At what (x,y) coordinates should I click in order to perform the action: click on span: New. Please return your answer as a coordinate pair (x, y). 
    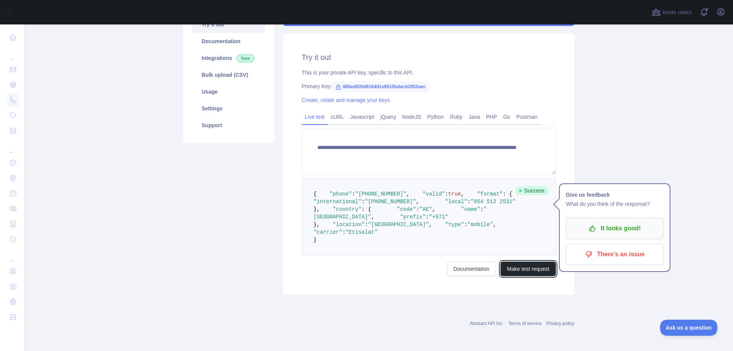
    Looking at the image, I should click on (245, 58).